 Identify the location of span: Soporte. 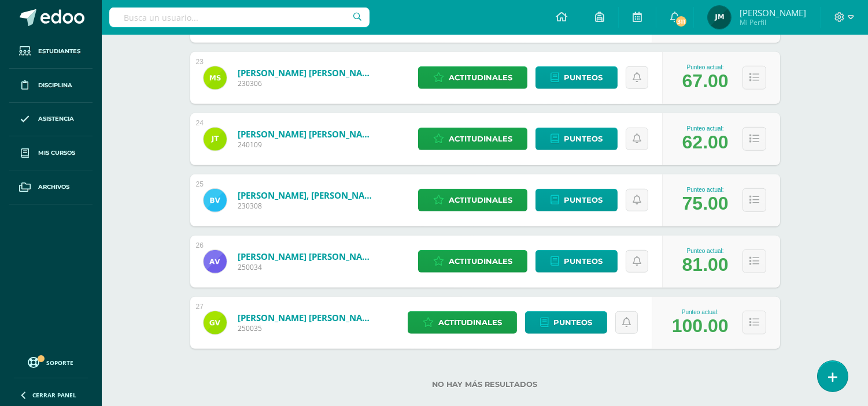
(60, 363).